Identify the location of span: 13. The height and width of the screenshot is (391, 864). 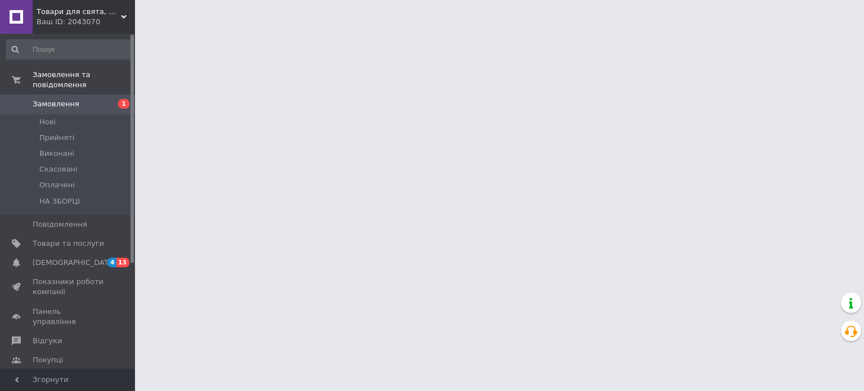
(123, 262).